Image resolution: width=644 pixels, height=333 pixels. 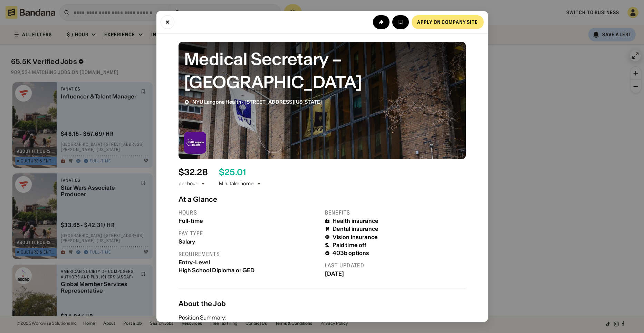 What do you see at coordinates (195, 143) in the screenshot?
I see `img: NYU Langone Health logo` at bounding box center [195, 143].